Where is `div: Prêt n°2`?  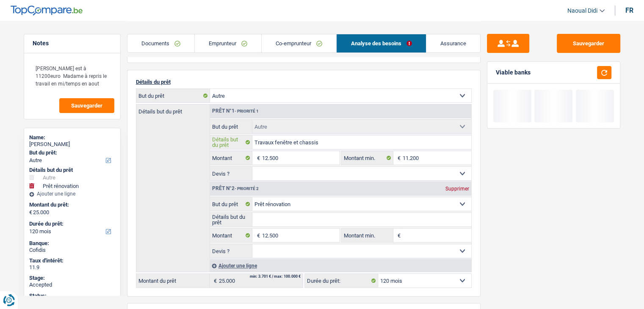 div: Prêt n°2 is located at coordinates (235, 188).